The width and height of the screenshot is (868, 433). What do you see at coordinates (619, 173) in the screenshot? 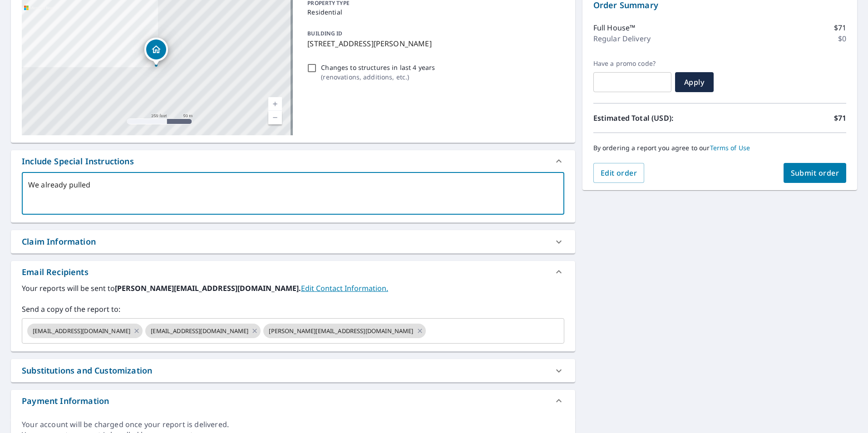
I see `button: Edit order` at bounding box center [619, 173].